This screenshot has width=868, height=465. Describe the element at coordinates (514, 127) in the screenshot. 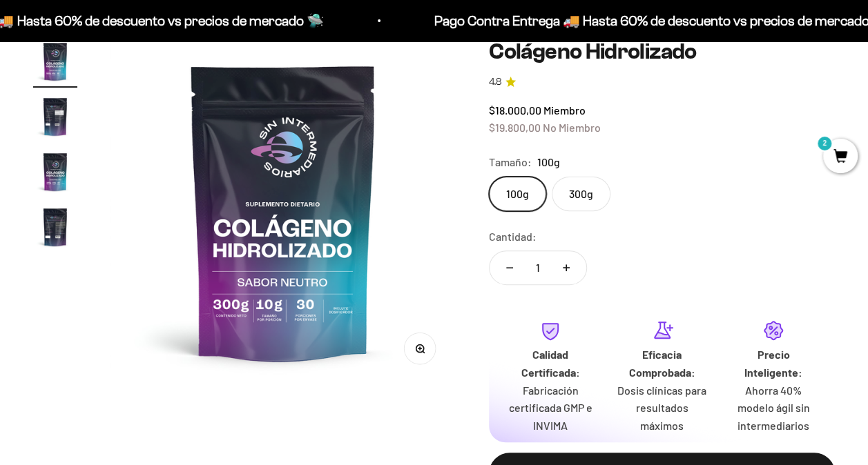

I see `span: $19.800,00` at that location.